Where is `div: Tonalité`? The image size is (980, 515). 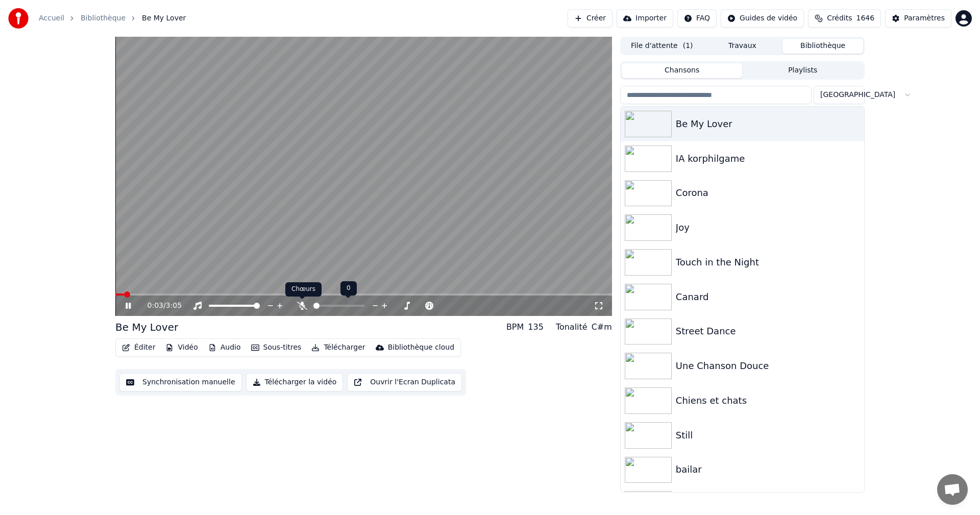 div: Tonalité is located at coordinates (572, 327).